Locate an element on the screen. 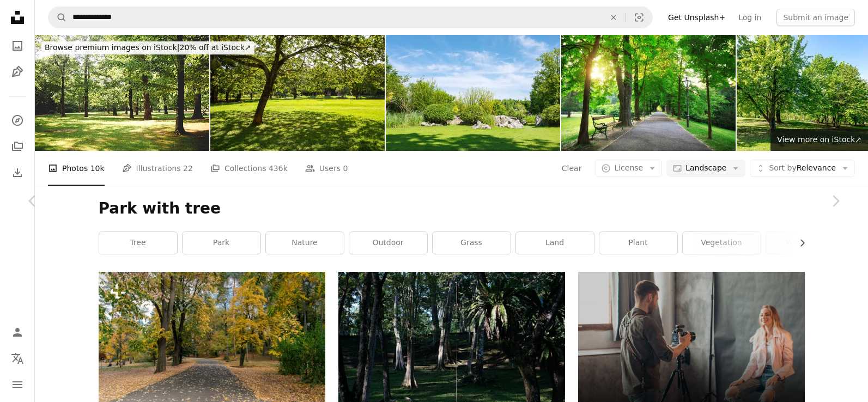 The image size is (868, 402). button: Language is located at coordinates (17, 358).